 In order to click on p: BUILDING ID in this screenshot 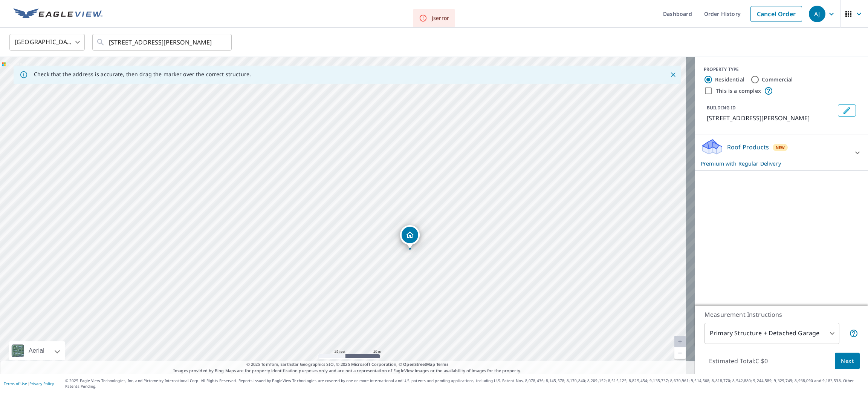, I will do `click(721, 107)`.